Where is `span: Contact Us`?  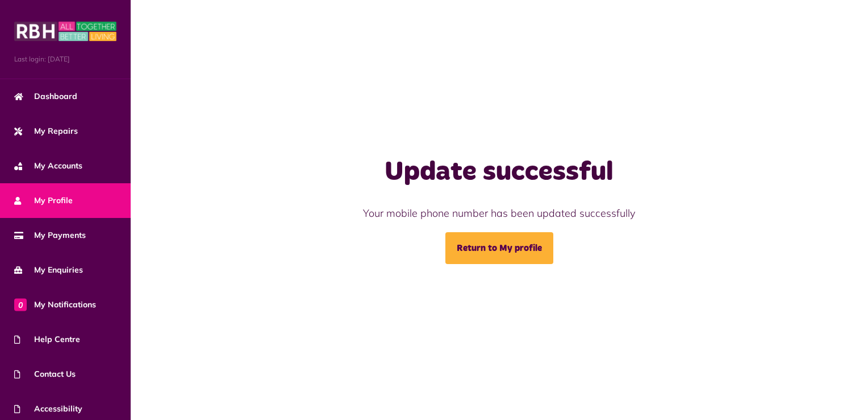
span: Contact Us is located at coordinates (45, 373).